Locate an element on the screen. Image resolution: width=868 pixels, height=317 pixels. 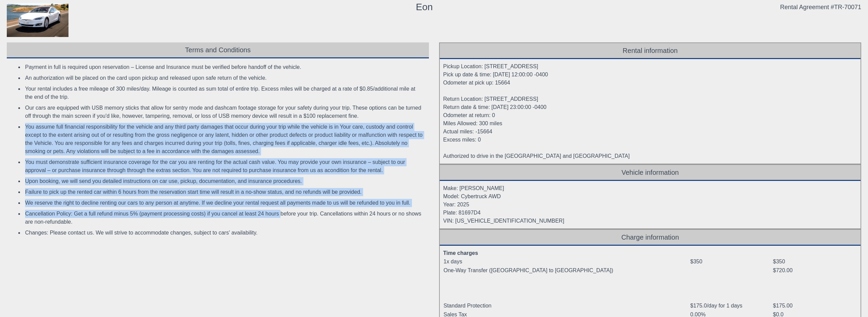
td: $175.00 is located at coordinates (814, 306).